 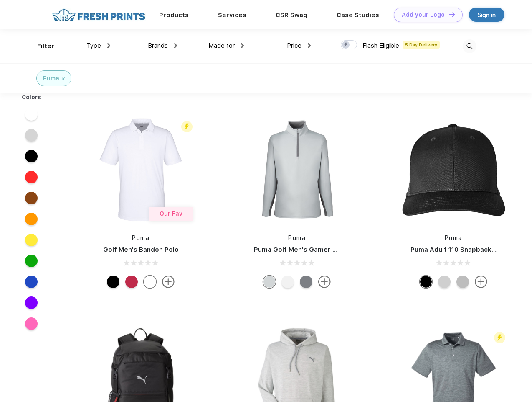 What do you see at coordinates (320, 249) in the screenshot?
I see `a: Puma Golf Men's Gamer Golf Quarter-Zip` at bounding box center [320, 249].